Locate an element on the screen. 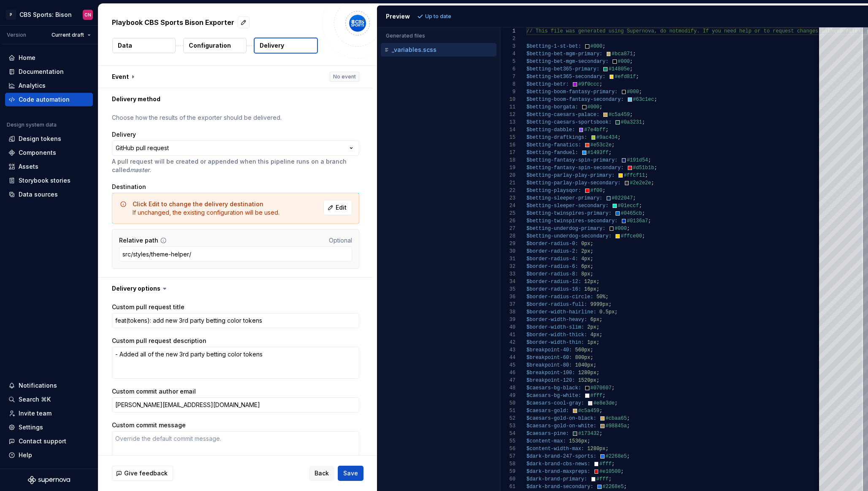 The height and width of the screenshot is (491, 868). div: CBS Sports: Bison is located at coordinates (46, 14).